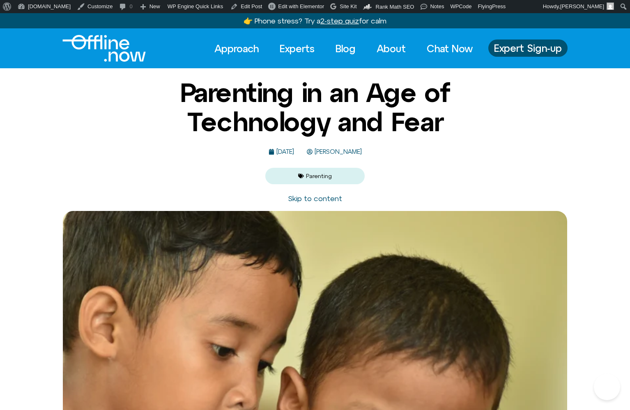 This screenshot has height=410, width=630. Describe the element at coordinates (104, 48) in the screenshot. I see `img: Offline.Now logo in white. Text of the words offline.now with a line going through the "O"` at that location.